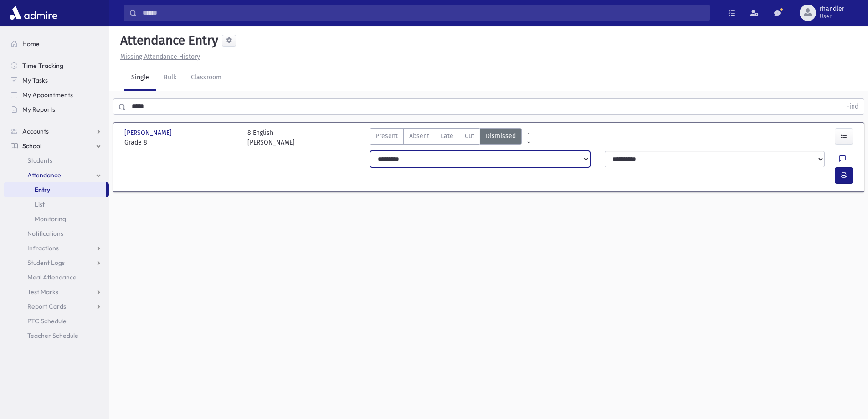 This screenshot has height=419, width=868. I want to click on a: Student Logs, so click(56, 262).